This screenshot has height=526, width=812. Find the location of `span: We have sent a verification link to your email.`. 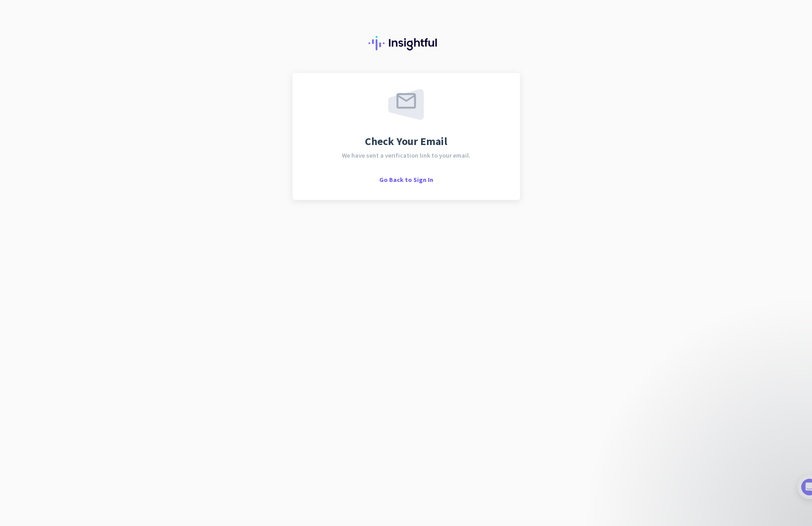

span: We have sent a verification link to your email. is located at coordinates (406, 155).